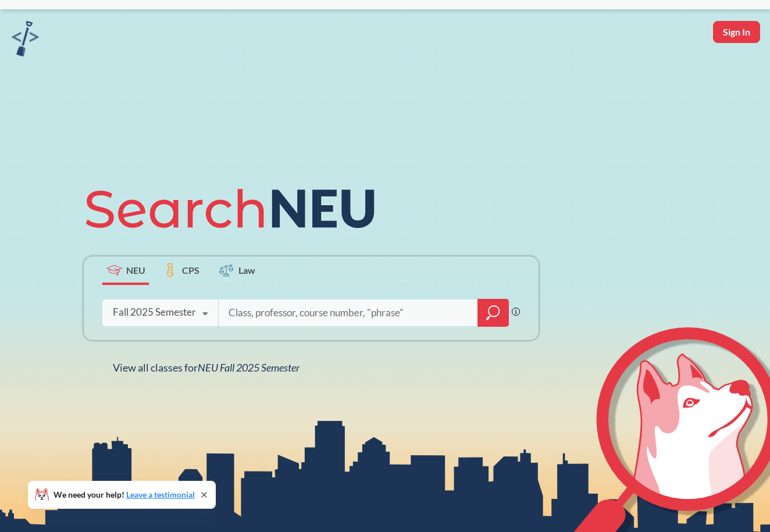  I want to click on a: sandbox logo, so click(25, 40).